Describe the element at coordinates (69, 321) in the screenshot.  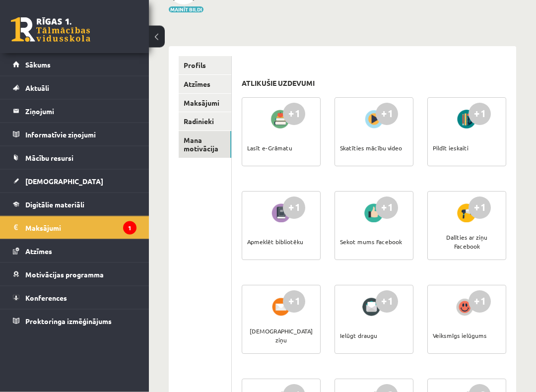
I see `span: Proktoringa izmēģinājums` at that location.